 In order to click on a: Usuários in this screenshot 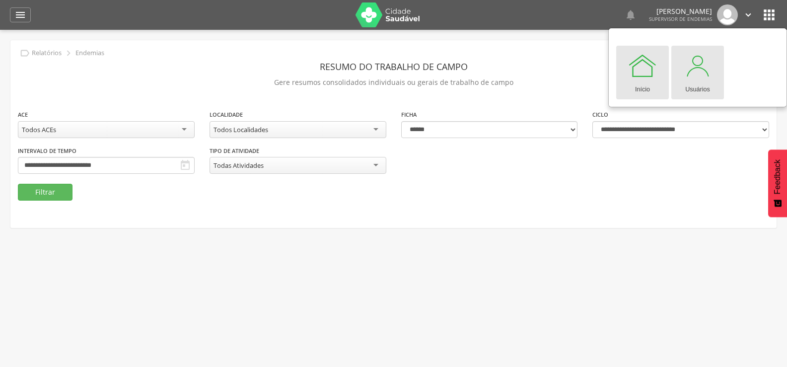, I will do `click(698, 73)`.